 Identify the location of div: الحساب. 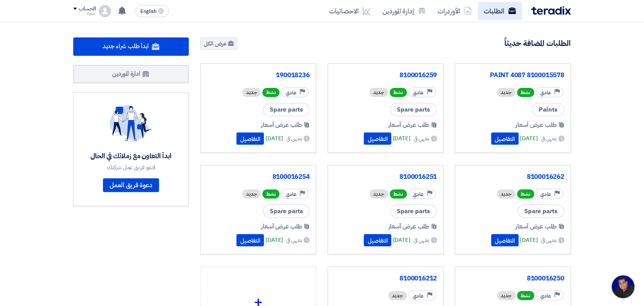
(88, 9).